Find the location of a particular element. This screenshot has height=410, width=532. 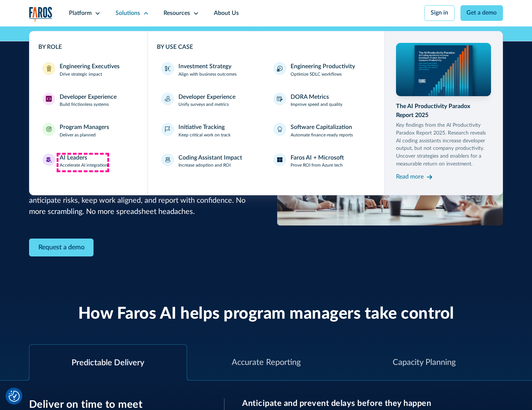

a: Investment StrategyAlign with business outcomes is located at coordinates (210, 70).